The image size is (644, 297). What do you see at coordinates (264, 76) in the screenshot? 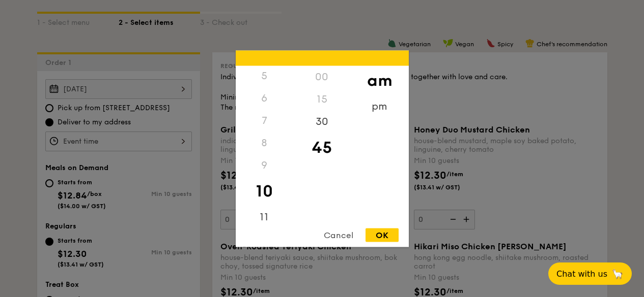
I see `div: 5` at bounding box center [264, 76].